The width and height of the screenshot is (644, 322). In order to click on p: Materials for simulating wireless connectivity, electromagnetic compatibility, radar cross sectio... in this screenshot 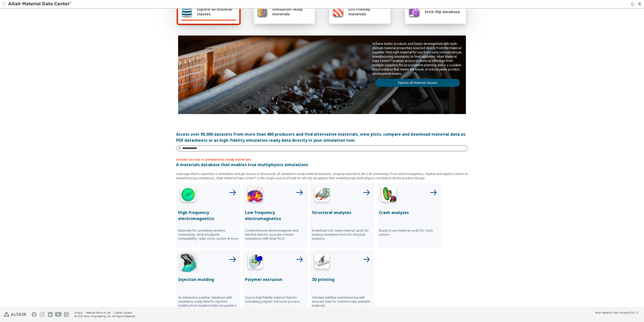, I will do `click(208, 235)`.